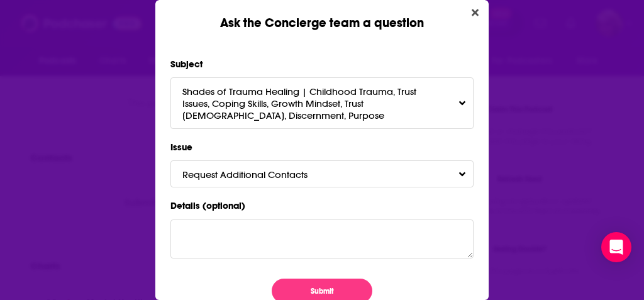  Describe the element at coordinates (322, 103) in the screenshot. I see `button: Shades of Trauma Healing | Childhood Trauma, Trust Issues, Coping Skills, Growth Mindset, Trust [...` at that location.